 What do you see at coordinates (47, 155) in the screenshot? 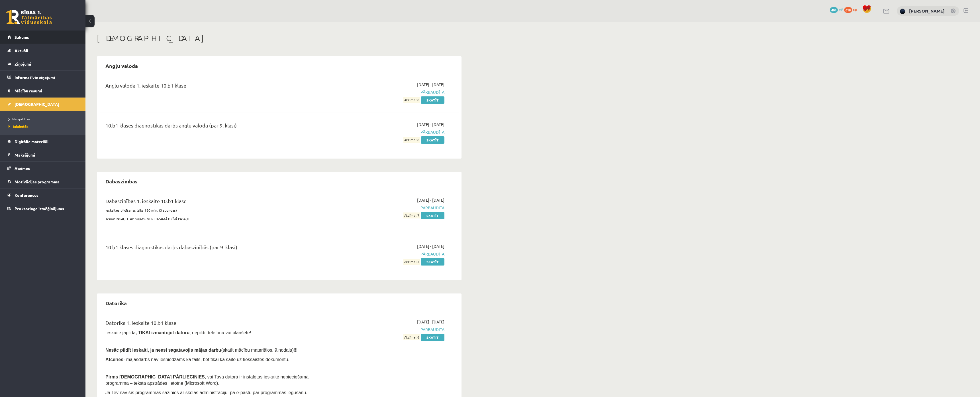
I see `legend: Maksājumi` at bounding box center [47, 155].